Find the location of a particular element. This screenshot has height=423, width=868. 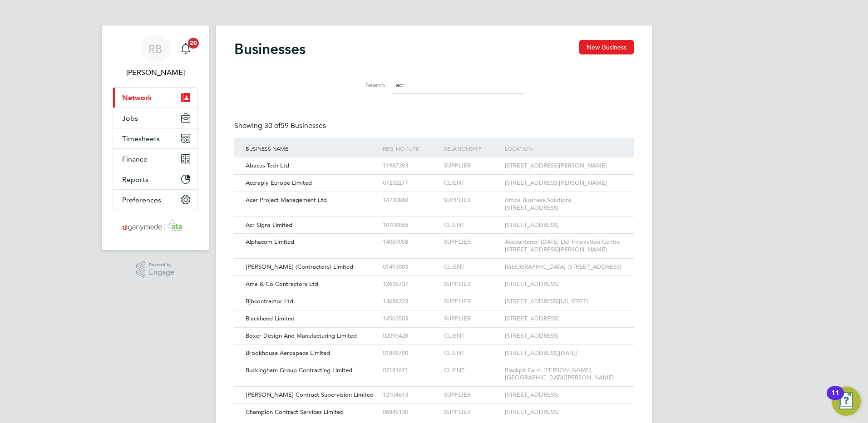

span: Acer Project Management Ltd is located at coordinates (286, 200).